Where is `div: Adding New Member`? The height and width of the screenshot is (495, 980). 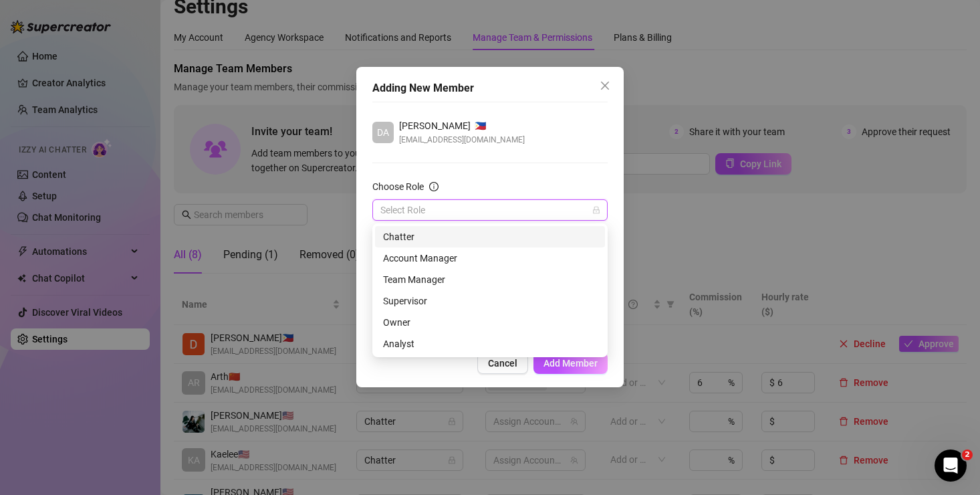
div: Adding New Member is located at coordinates (490, 88).